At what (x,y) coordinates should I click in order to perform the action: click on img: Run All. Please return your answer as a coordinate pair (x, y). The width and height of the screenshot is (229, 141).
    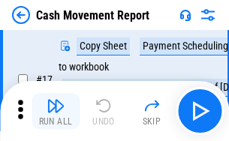
    Looking at the image, I should click on (55, 106).